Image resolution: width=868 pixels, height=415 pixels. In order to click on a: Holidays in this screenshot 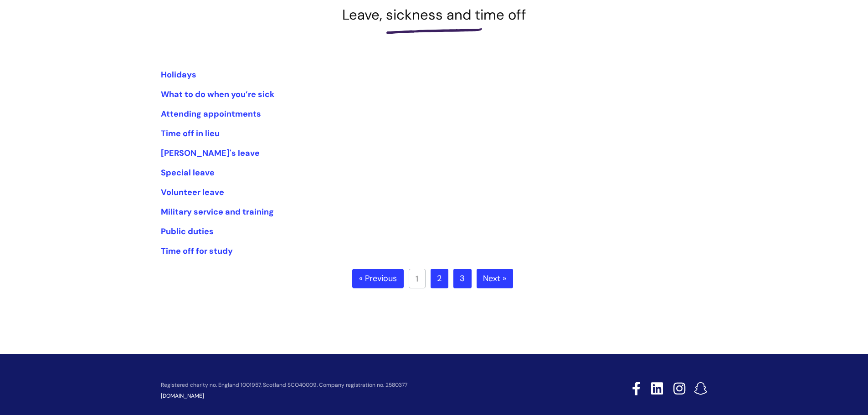, I will do `click(178, 75)`.